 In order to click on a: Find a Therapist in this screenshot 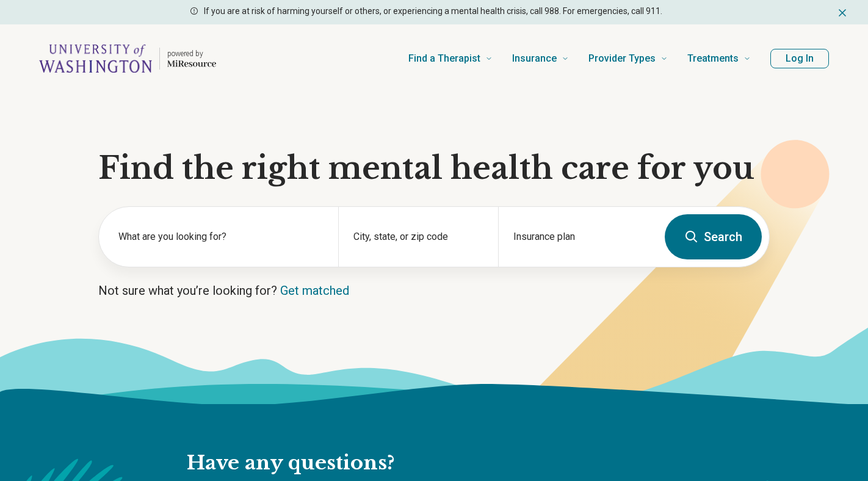, I will do `click(451, 59)`.